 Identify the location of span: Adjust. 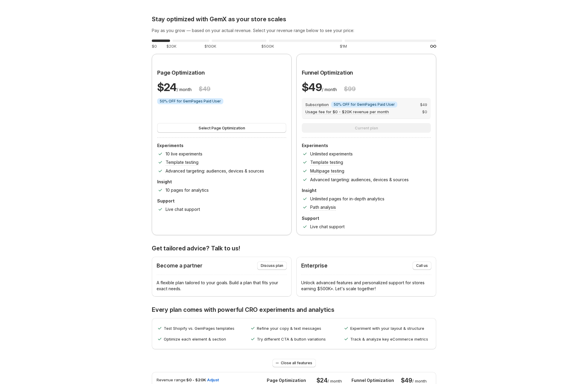
(213, 380).